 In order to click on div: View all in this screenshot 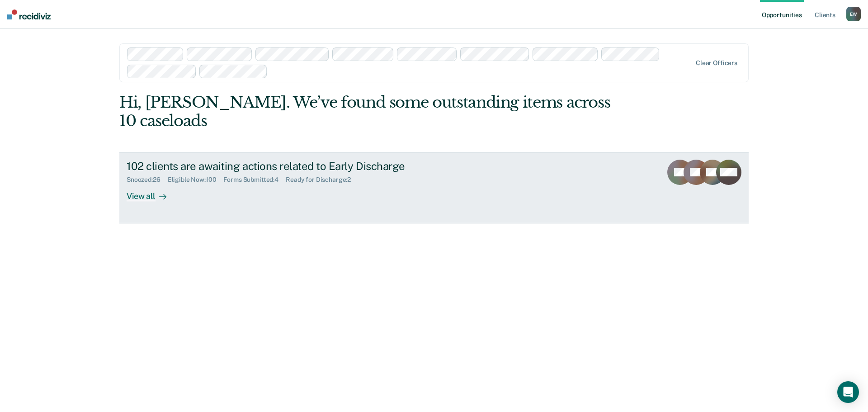, I will do `click(152, 192)`.